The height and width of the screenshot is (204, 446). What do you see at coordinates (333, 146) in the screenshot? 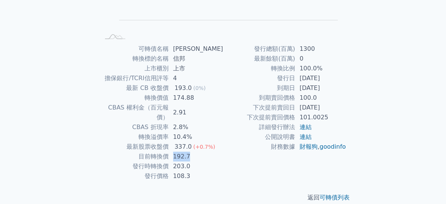
I see `a: goodinfo` at bounding box center [333, 146].